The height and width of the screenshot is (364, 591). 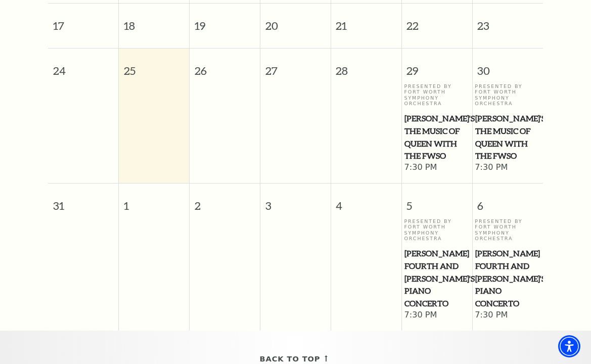 I want to click on span: 24, so click(x=83, y=65).